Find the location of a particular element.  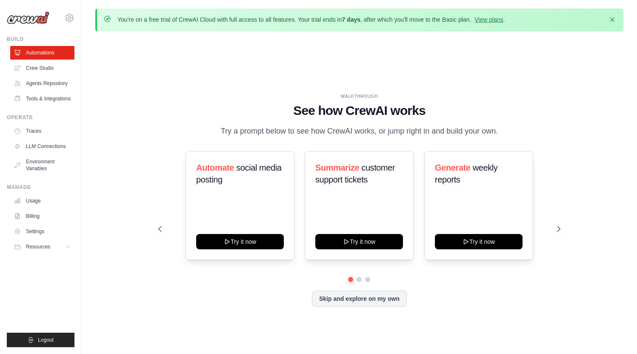

span: Resources is located at coordinates (38, 247).